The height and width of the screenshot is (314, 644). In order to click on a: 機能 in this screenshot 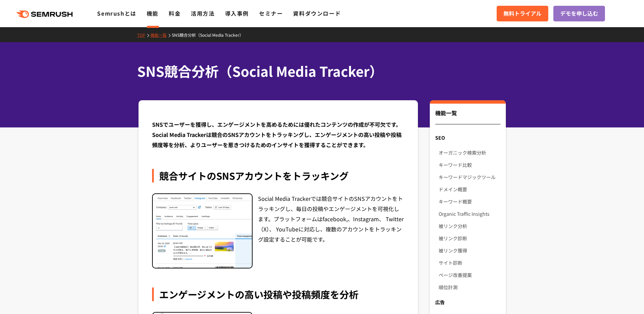, I will do `click(152, 13)`.